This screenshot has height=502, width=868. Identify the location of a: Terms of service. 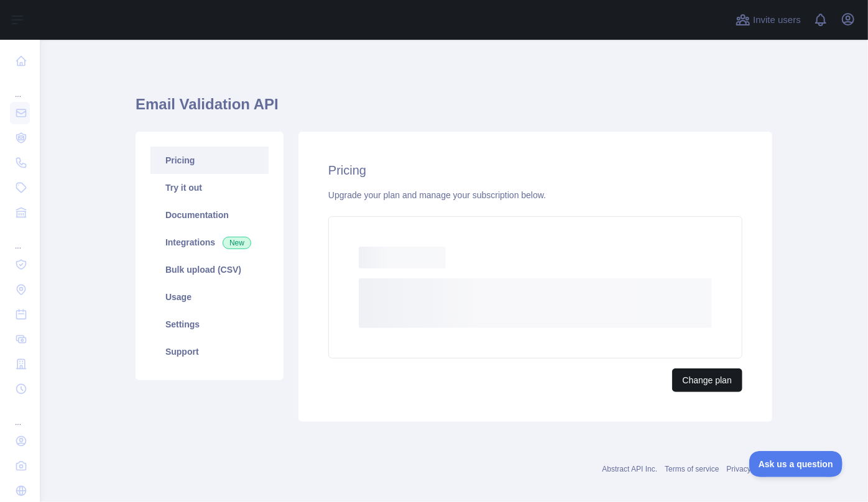
(692, 470).